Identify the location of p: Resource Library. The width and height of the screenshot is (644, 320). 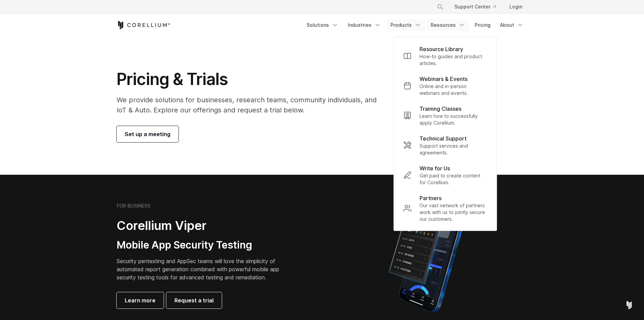
(441, 49).